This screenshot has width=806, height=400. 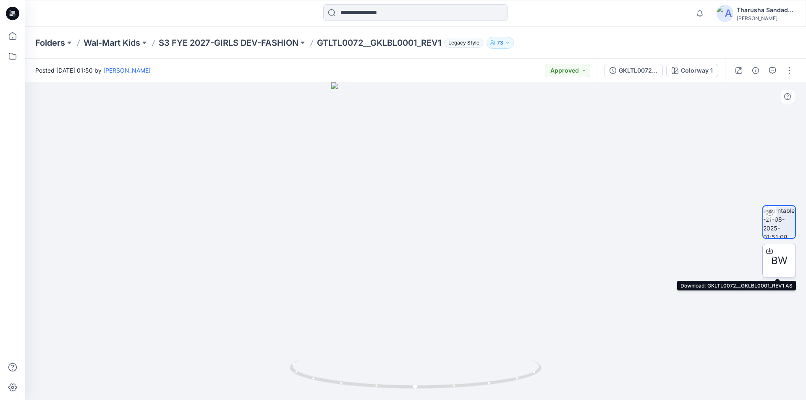 What do you see at coordinates (464, 43) in the screenshot?
I see `span: Legacy Style` at bounding box center [464, 43].